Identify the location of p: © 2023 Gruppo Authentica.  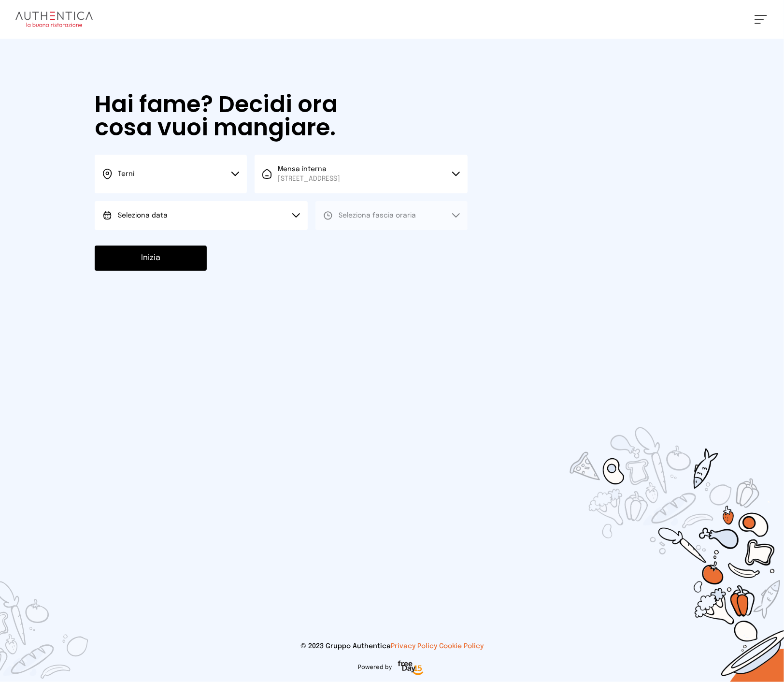
(391, 646).